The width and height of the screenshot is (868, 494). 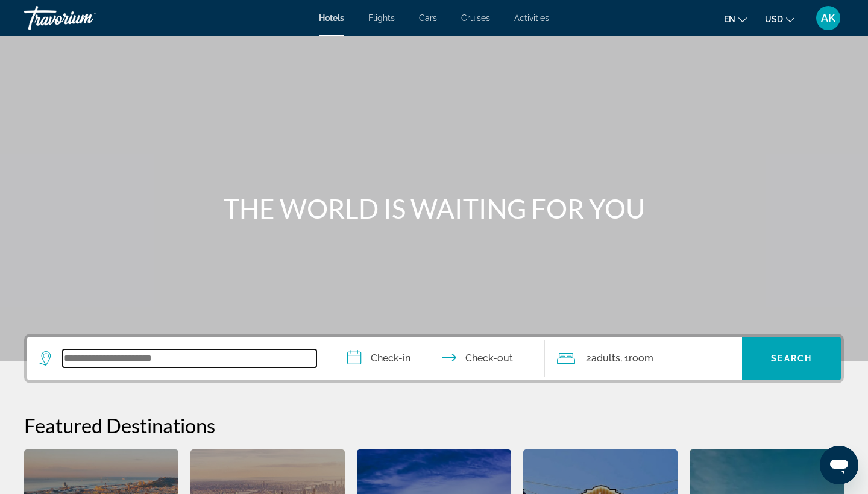 What do you see at coordinates (828, 18) in the screenshot?
I see `span: AK` at bounding box center [828, 18].